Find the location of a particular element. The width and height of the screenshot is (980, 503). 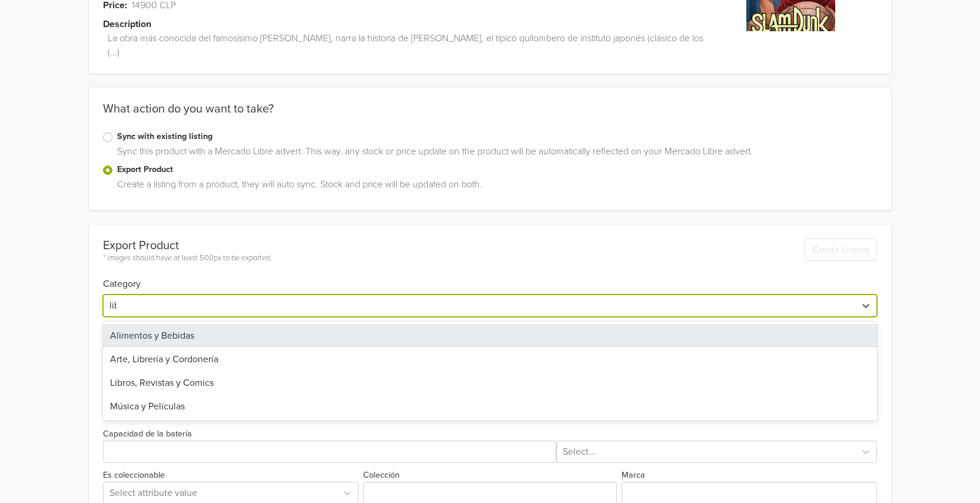

label: Marca is located at coordinates (633, 475).